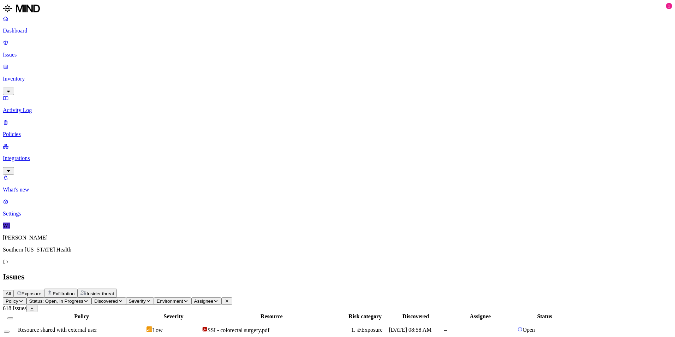 This screenshot has height=337, width=675. I want to click on button: Select row, so click(7, 332).